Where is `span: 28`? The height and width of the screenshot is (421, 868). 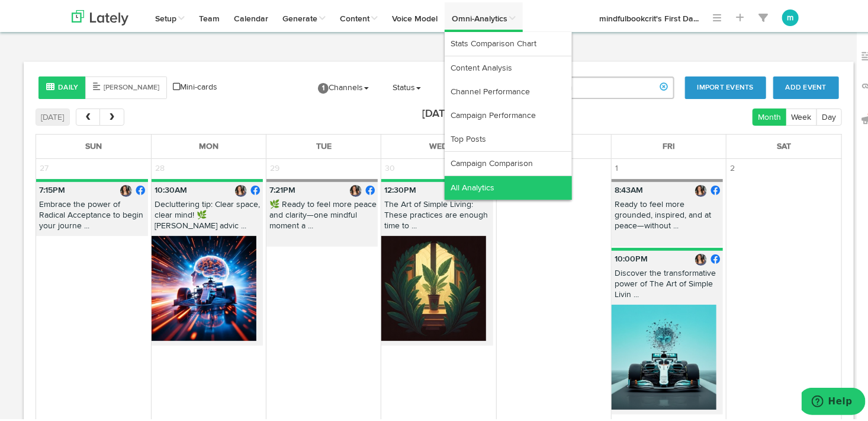
span: 28 is located at coordinates (160, 166).